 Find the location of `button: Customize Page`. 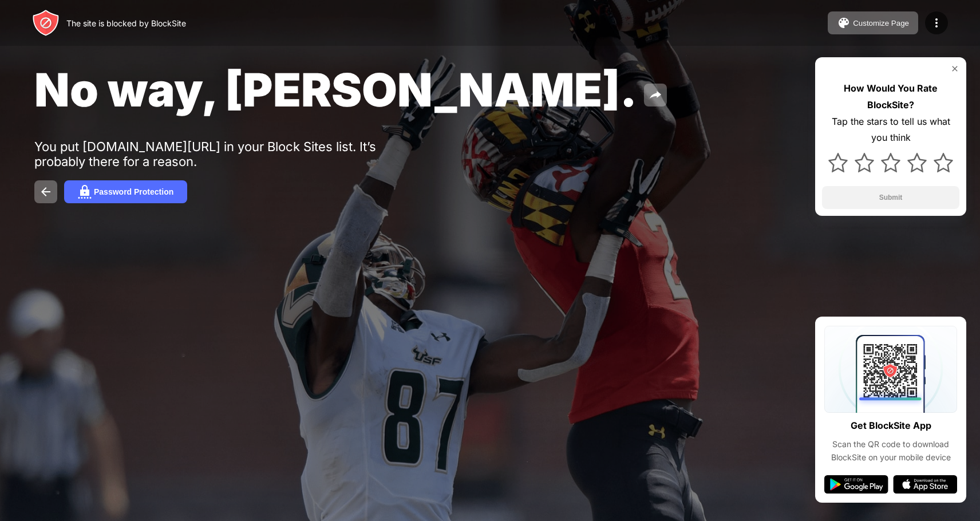

button: Customize Page is located at coordinates (873, 23).